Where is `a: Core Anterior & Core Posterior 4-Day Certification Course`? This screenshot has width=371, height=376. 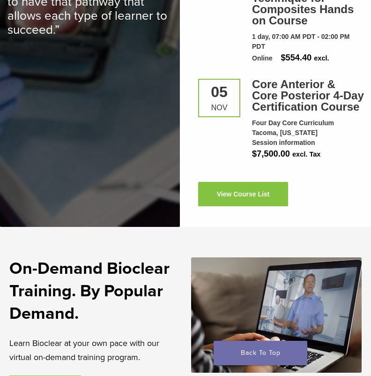
a: Core Anterior & Core Posterior 4-Day Certification Course is located at coordinates (308, 95).